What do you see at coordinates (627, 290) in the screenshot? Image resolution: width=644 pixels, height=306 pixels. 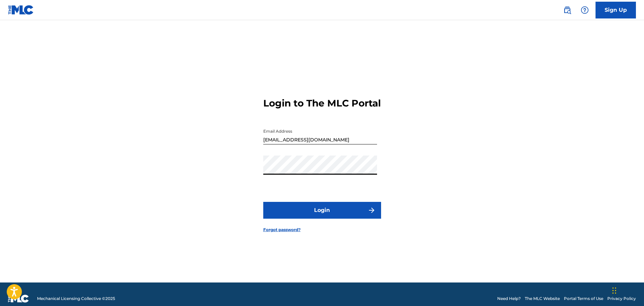 I see `div: Chat Widget` at bounding box center [627, 290].